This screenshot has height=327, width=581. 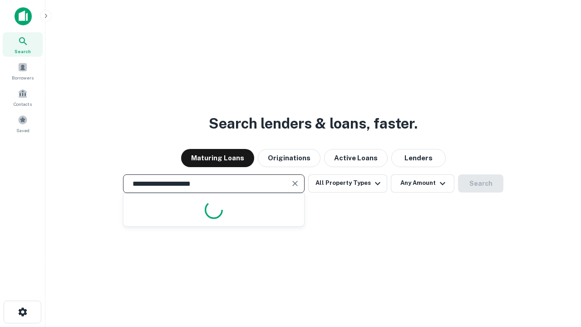 I want to click on div: Contacts, so click(x=23, y=97).